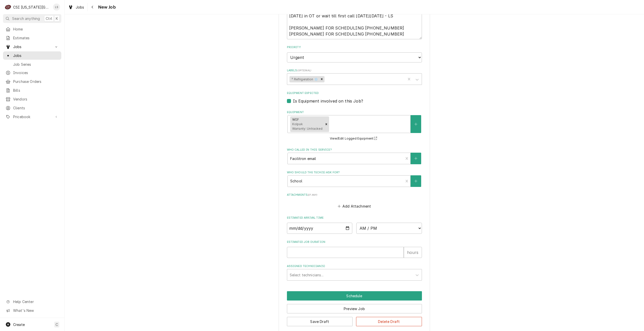  I want to click on label: Assigned Technician(s), so click(354, 266).